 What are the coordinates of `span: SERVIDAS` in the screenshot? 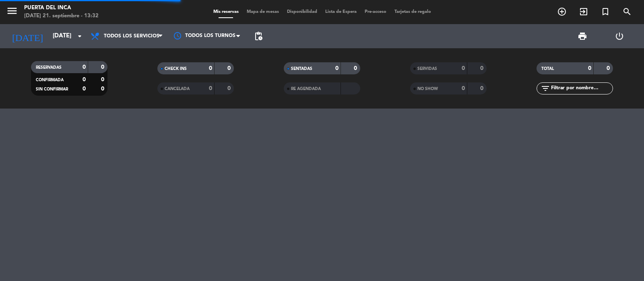 It's located at (427, 69).